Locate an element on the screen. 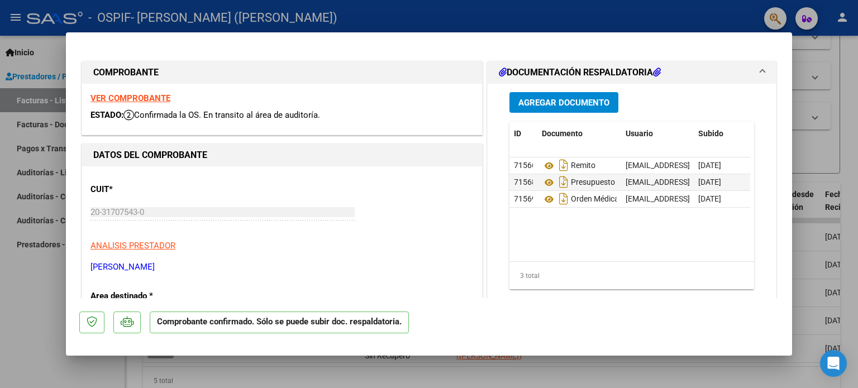 The width and height of the screenshot is (858, 388). strong: VER COMPROBANTE is located at coordinates (130, 98).